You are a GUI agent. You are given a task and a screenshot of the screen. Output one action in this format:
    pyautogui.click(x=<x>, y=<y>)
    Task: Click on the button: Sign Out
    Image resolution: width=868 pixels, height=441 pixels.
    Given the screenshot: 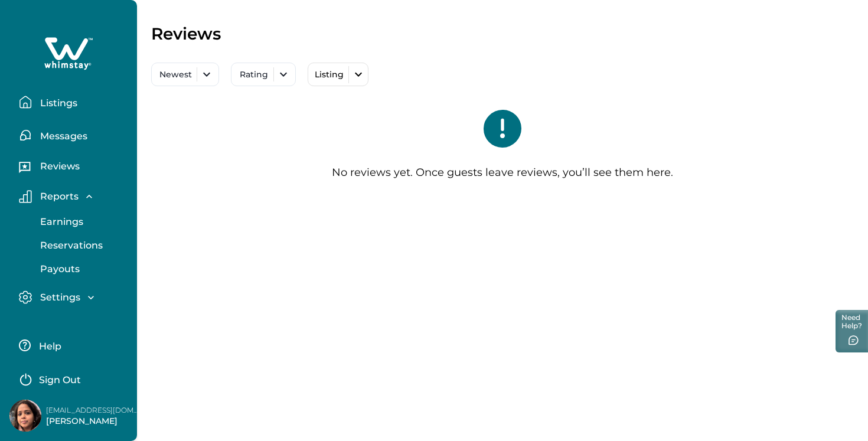 What is the action you would take?
    pyautogui.click(x=71, y=379)
    